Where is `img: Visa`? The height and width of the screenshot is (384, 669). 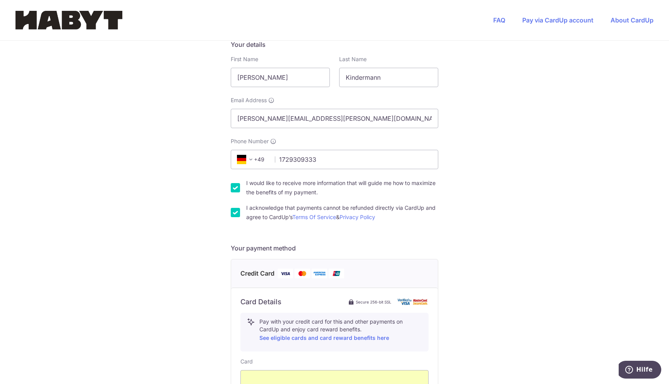
img: Visa is located at coordinates (285, 273).